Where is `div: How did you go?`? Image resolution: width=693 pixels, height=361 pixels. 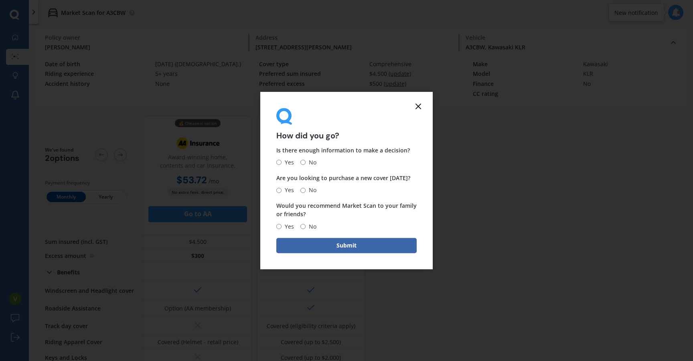
div: How did you go? is located at coordinates (346, 124).